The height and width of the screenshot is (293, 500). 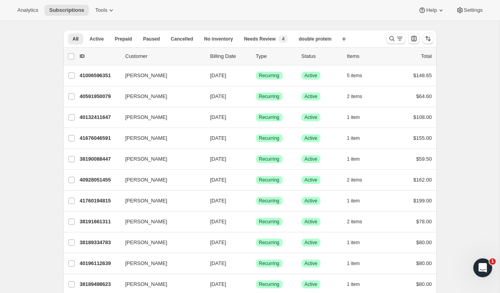 I want to click on span: $148.65, so click(x=423, y=75).